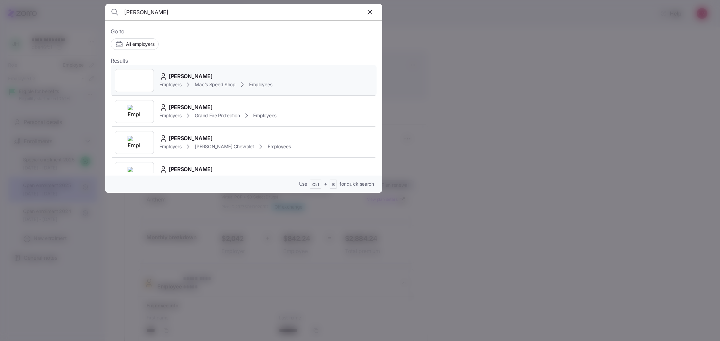 The image size is (720, 341). I want to click on span: for quick search, so click(357, 184).